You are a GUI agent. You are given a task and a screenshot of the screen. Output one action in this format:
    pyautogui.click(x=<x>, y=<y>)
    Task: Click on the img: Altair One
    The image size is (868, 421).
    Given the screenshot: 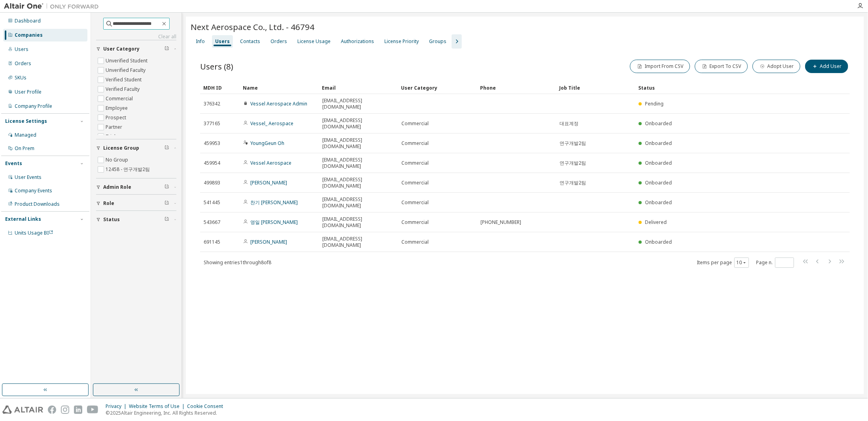 What is the action you would take?
    pyautogui.click(x=53, y=6)
    